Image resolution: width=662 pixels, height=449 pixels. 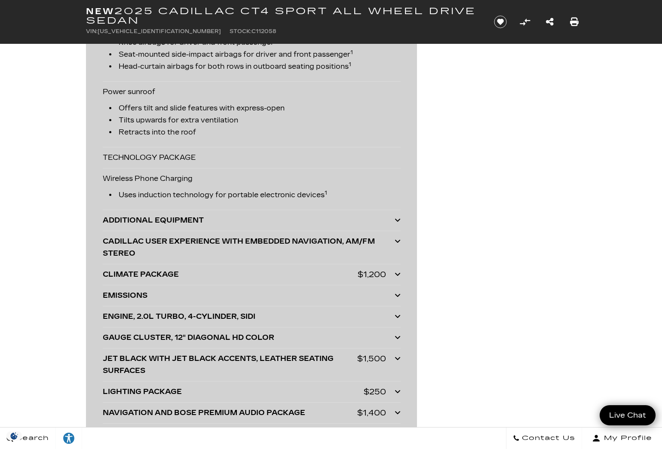 I want to click on button: Save vehicle, so click(x=500, y=22).